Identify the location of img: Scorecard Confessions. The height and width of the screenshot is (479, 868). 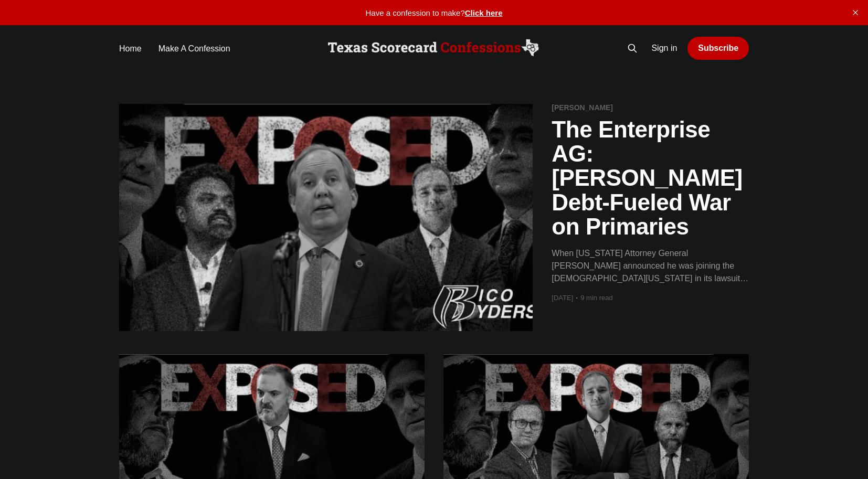
(434, 48).